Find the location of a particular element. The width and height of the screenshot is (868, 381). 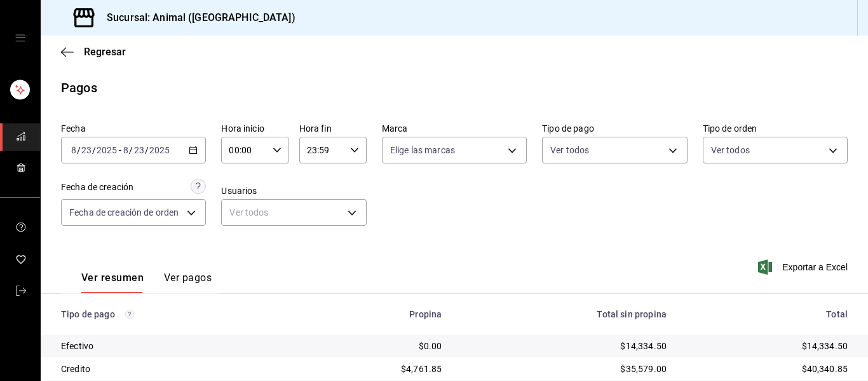

div: Fecha de creación is located at coordinates (98, 187).